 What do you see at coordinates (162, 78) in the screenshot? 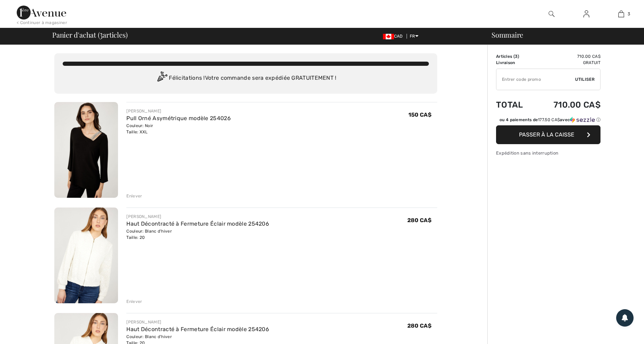
I see `img: Congratulation2.svg` at bounding box center [162, 78].